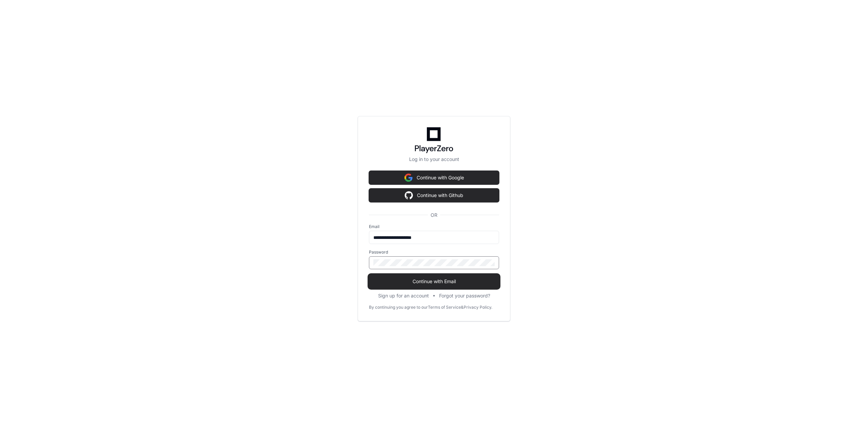  I want to click on span: Continue with Email, so click(434, 282).